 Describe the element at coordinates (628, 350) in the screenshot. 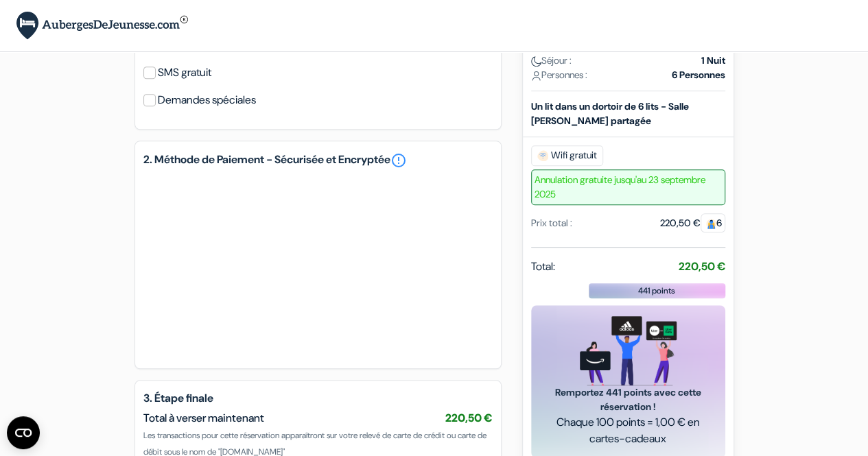

I see `img: gift_card_hero_new.png` at that location.